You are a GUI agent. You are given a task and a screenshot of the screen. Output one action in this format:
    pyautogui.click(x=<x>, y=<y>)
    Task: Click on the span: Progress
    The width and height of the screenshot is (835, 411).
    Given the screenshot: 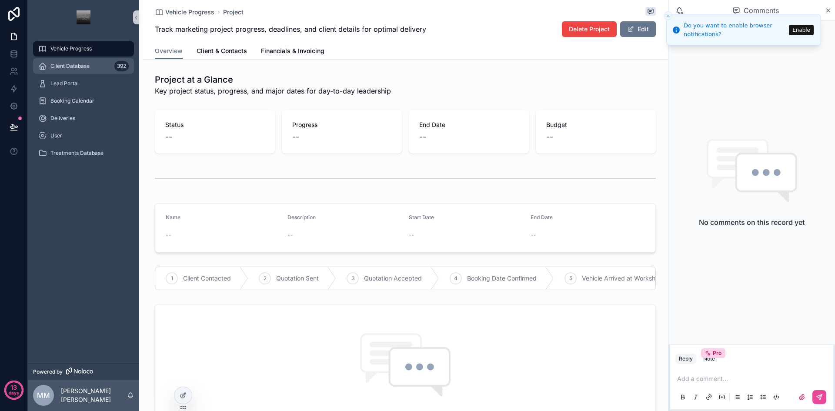 What is the action you would take?
    pyautogui.click(x=342, y=125)
    